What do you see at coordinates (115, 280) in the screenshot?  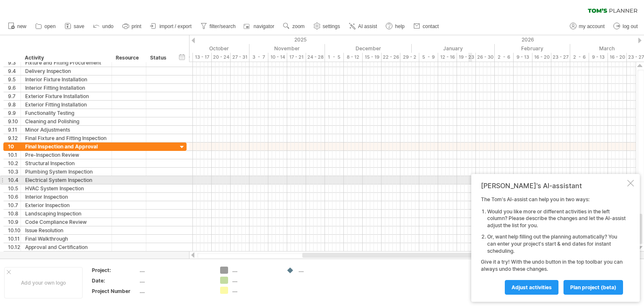 I see `div: Date:` at bounding box center [115, 280].